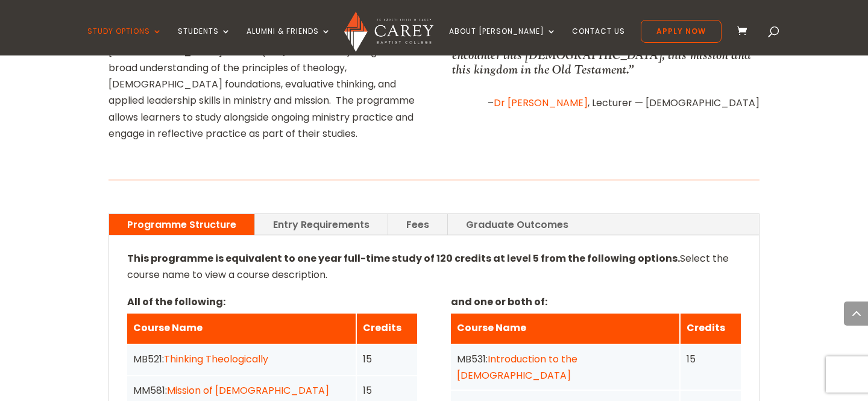 The width and height of the screenshot is (868, 401). What do you see at coordinates (241, 359) in the screenshot?
I see `div: MB521:` at bounding box center [241, 359].